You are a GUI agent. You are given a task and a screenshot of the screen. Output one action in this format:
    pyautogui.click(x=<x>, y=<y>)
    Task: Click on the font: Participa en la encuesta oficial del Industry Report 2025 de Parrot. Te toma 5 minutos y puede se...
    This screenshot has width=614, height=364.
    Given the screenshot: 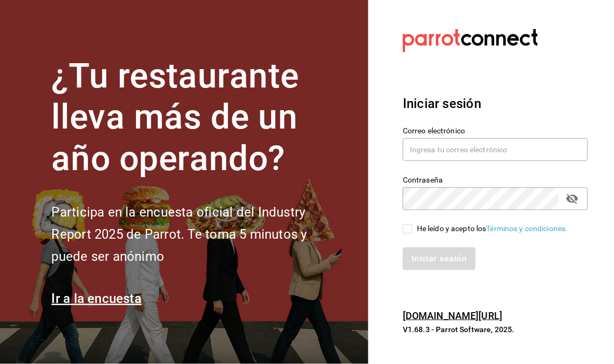 What is the action you would take?
    pyautogui.click(x=179, y=234)
    